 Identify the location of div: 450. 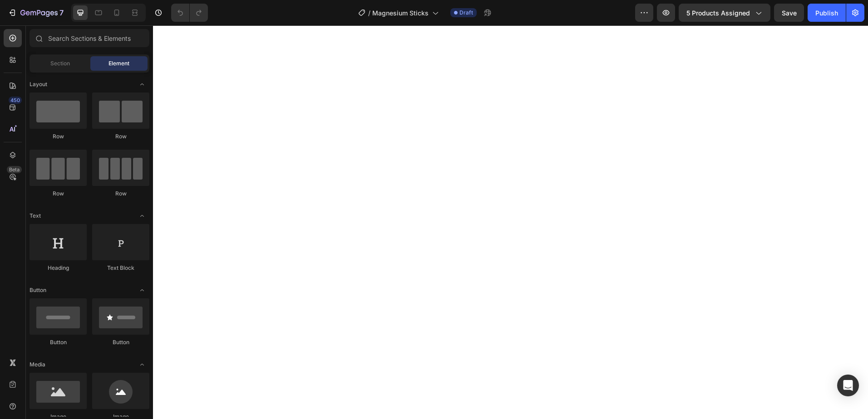
(15, 100).